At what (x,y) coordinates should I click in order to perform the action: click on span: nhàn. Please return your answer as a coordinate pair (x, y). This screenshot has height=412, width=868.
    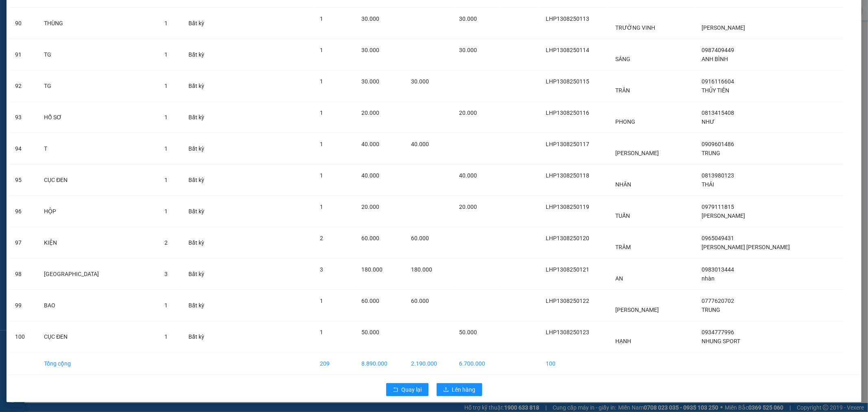
    Looking at the image, I should click on (708, 279).